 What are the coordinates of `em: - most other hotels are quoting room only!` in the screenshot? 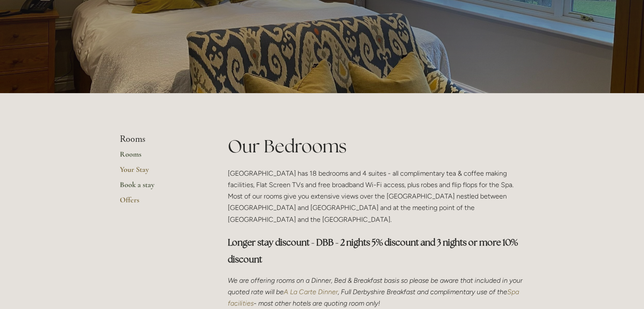 It's located at (317, 303).